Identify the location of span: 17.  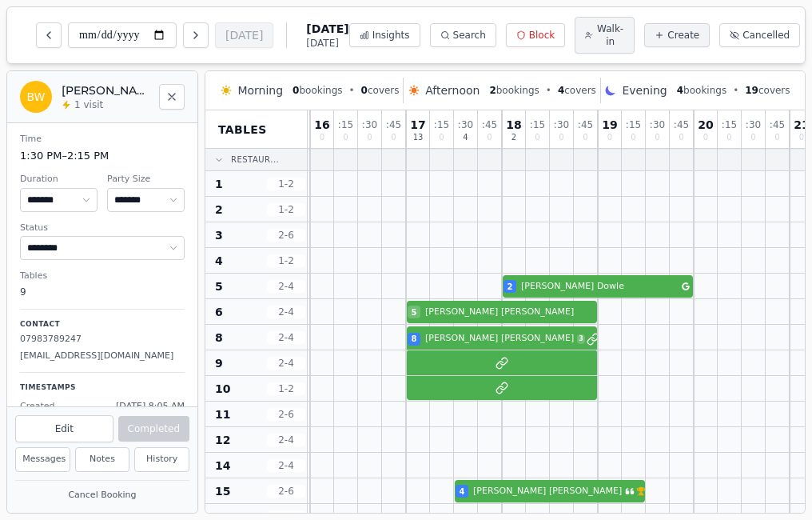
(417, 125).